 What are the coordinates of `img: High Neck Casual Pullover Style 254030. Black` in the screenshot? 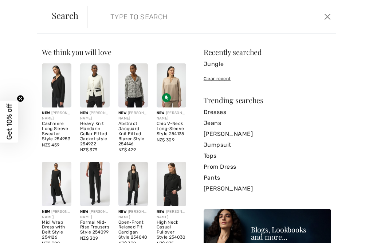 It's located at (171, 184).